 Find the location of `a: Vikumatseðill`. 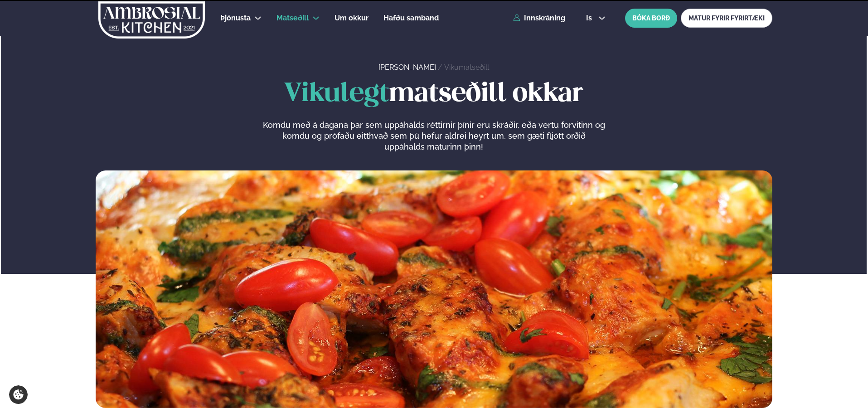

a: Vikumatseðill is located at coordinates (467, 67).